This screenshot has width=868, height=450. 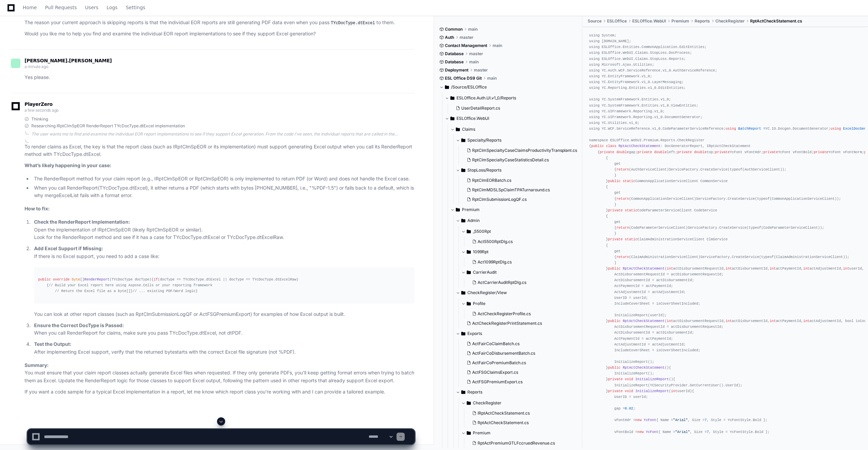 What do you see at coordinates (504, 314) in the screenshot?
I see `span: ActCheckRegisterProfile.cs` at bounding box center [504, 314].